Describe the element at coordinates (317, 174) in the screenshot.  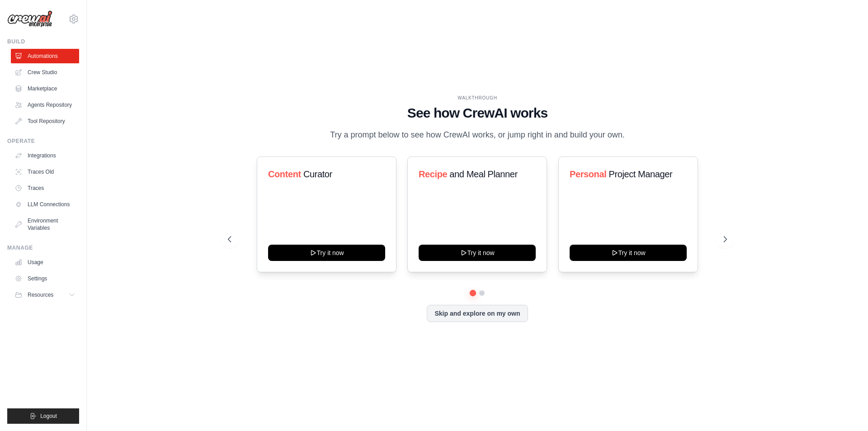
I see `span: Curator` at that location.